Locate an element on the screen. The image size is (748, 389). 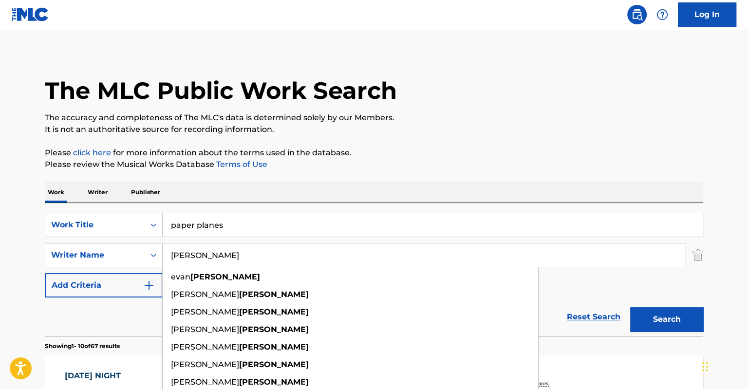
span: evan is located at coordinates (181, 277).